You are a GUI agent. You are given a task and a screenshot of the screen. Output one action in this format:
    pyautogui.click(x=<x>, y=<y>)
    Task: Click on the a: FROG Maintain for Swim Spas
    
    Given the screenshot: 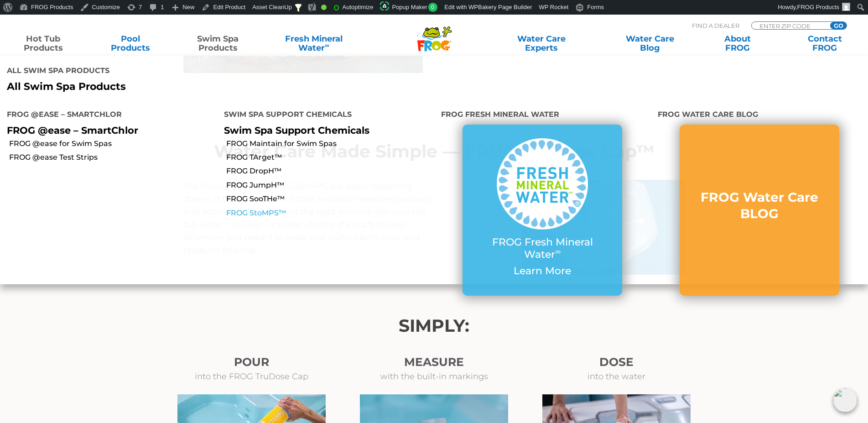 What is the action you would take?
    pyautogui.click(x=330, y=144)
    